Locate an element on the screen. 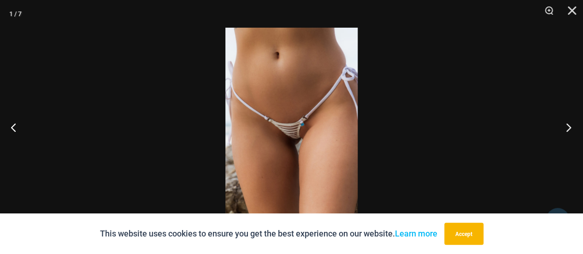  div: 1 / 7 is located at coordinates (15, 14).